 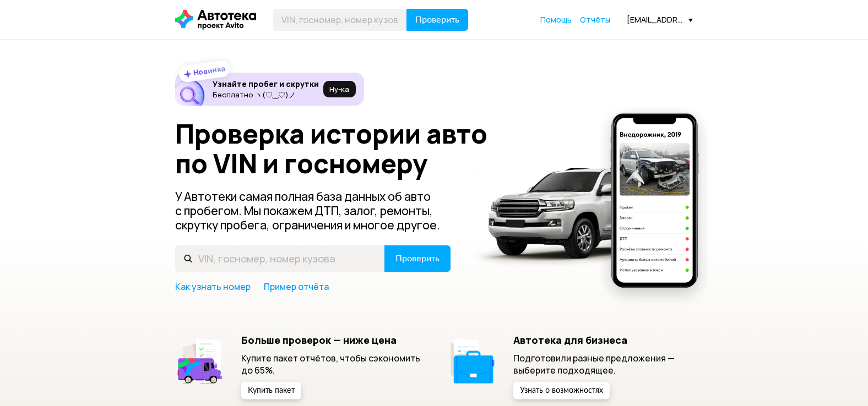 What do you see at coordinates (331, 364) in the screenshot?
I see `p: Купите пакет отчётов, чтобы сэкономить до 65%.` at bounding box center [331, 364].